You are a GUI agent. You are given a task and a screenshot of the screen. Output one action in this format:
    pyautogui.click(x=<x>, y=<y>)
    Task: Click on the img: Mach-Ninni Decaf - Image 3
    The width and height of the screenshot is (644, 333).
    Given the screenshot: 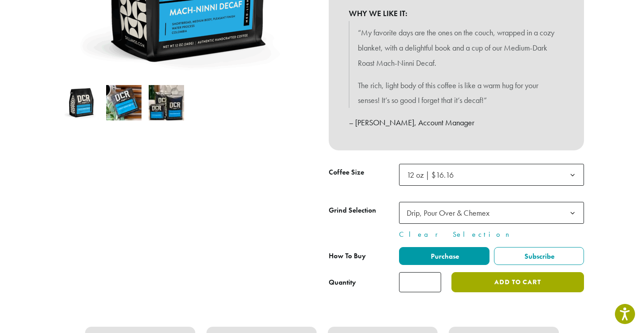 What is the action you would take?
    pyautogui.click(x=166, y=103)
    